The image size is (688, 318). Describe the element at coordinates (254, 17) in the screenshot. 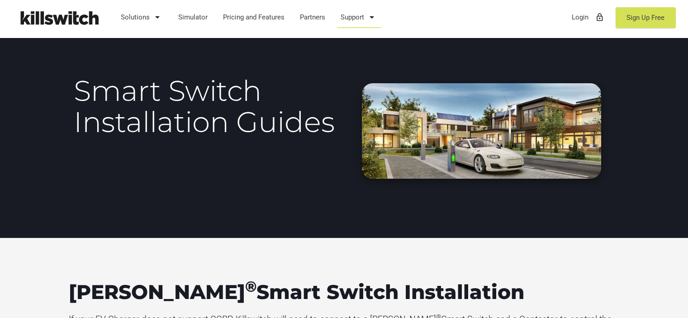

I see `a: Pricing and Features` at that location.